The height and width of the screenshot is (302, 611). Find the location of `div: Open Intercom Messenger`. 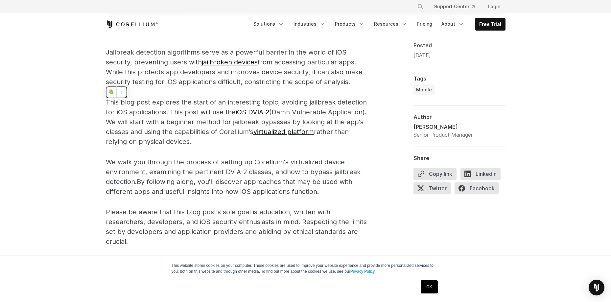

div: Open Intercom Messenger is located at coordinates (597, 288).